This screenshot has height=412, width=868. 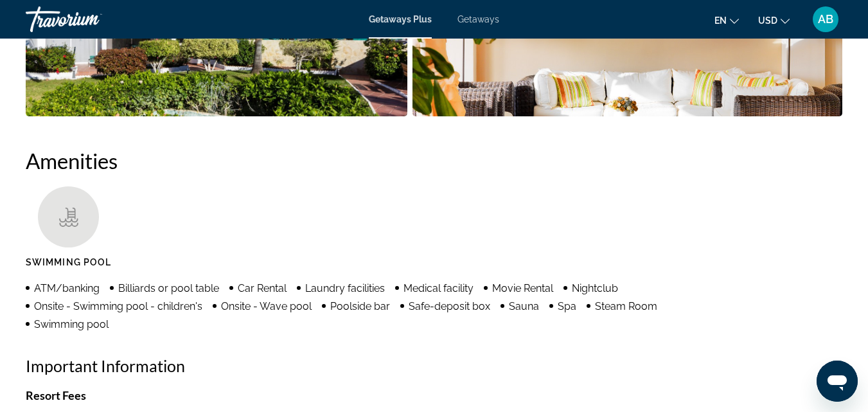 I want to click on button: User Menu, so click(x=826, y=19).